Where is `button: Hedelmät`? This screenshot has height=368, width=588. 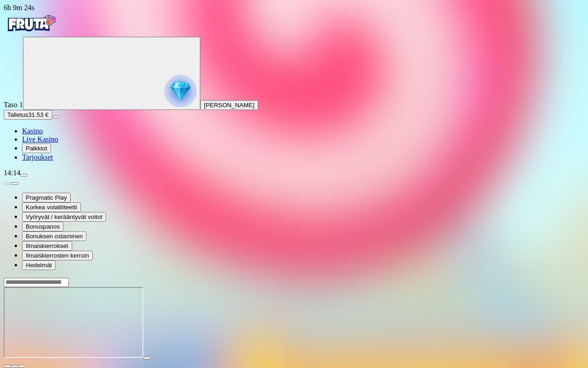 button: Hedelmät is located at coordinates (39, 265).